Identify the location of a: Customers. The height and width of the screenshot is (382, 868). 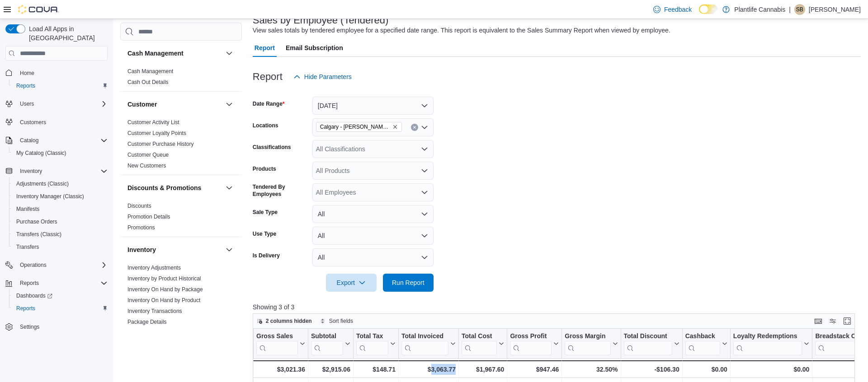
(33, 122).